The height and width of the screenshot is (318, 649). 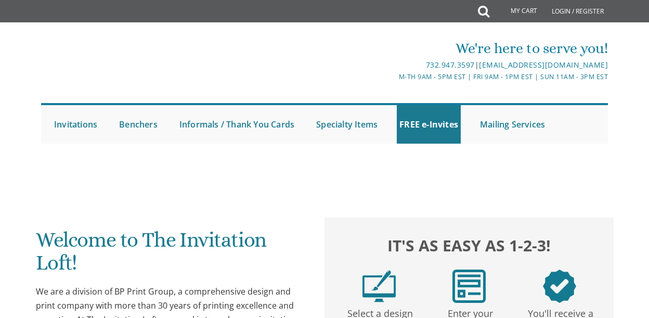 I want to click on h2: It's as easy as 1-2-3!, so click(x=469, y=245).